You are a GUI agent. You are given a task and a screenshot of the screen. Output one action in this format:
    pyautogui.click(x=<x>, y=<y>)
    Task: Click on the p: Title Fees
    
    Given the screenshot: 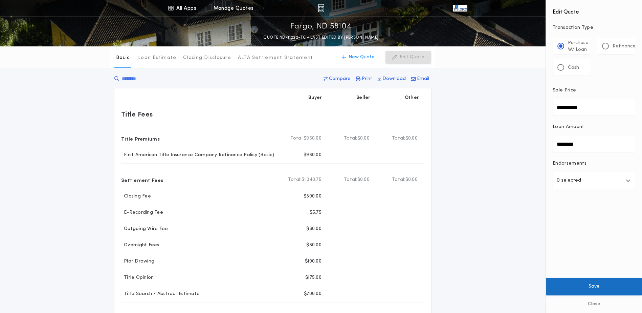 What is the action you would take?
    pyautogui.click(x=137, y=114)
    